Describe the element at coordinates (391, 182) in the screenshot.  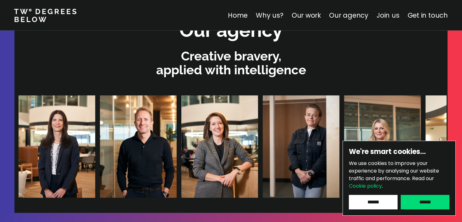
I see `span: Read our .` at that location.